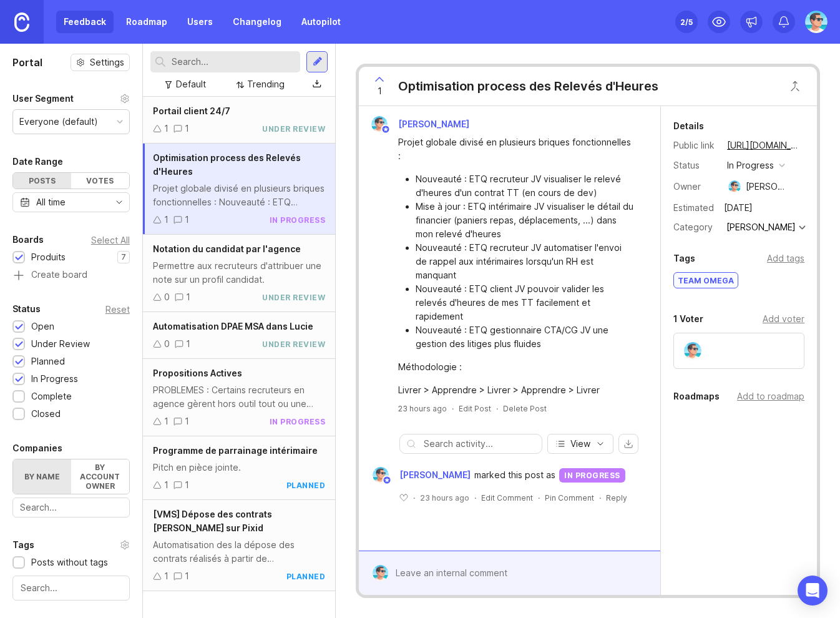 Image resolution: width=840 pixels, height=618 pixels. What do you see at coordinates (51, 396) in the screenshot?
I see `div: Complete` at bounding box center [51, 396].